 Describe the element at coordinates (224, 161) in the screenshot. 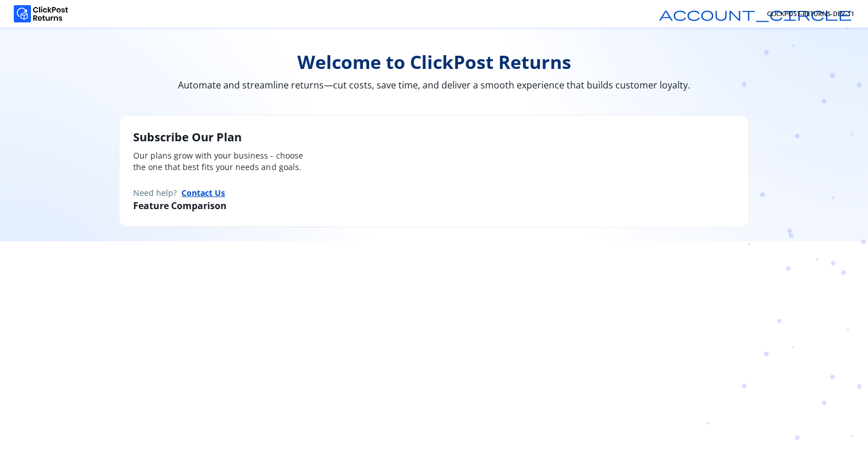

I see `p: Our plans grow with your business - choose the one that best fits your needs and goals.` at that location.